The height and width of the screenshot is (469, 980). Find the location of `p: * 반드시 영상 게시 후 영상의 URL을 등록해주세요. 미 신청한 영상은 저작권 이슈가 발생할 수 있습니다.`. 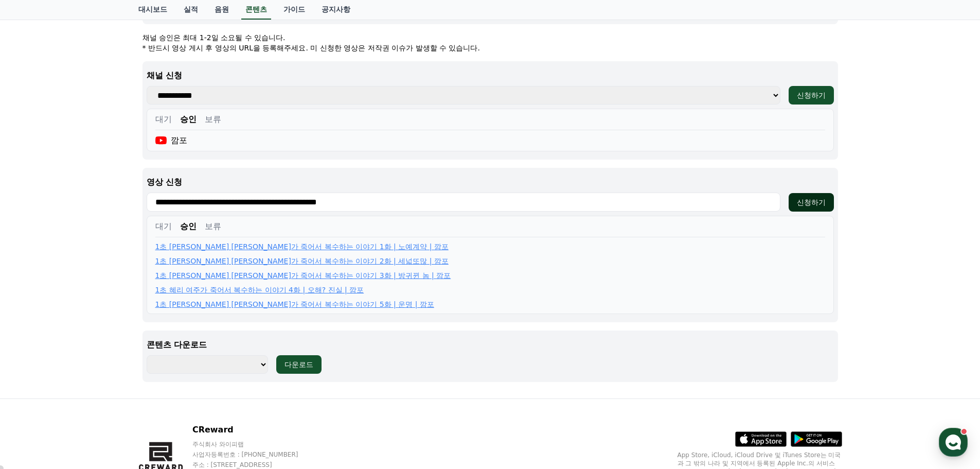

p: * 반드시 영상 게시 후 영상의 URL을 등록해주세요. 미 신청한 영상은 저작권 이슈가 발생할 수 있습니다. is located at coordinates (490, 48).